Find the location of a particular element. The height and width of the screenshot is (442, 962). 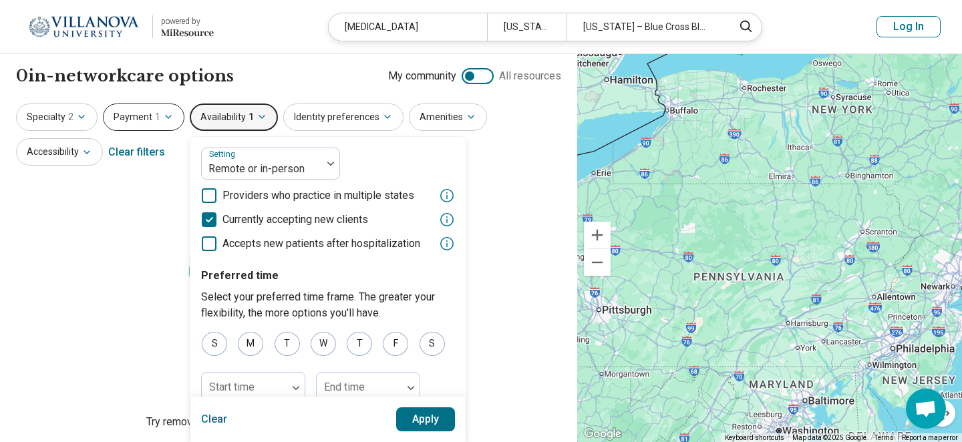

label: End time is located at coordinates (344, 387).